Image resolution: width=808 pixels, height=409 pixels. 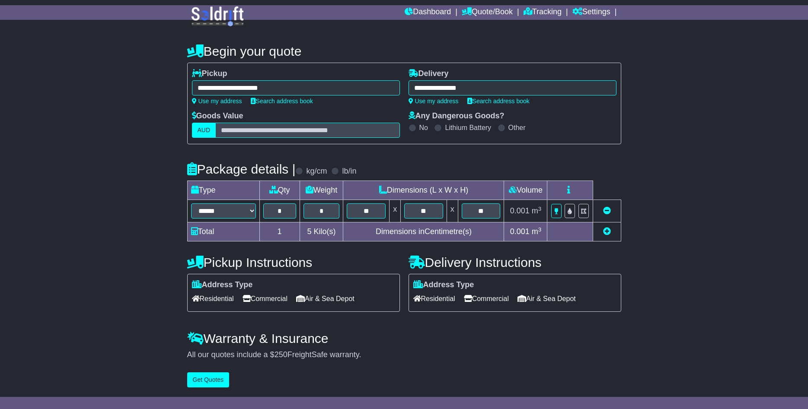 I want to click on div: All our quotes include a $ FreightSafe warranty., so click(x=404, y=355).